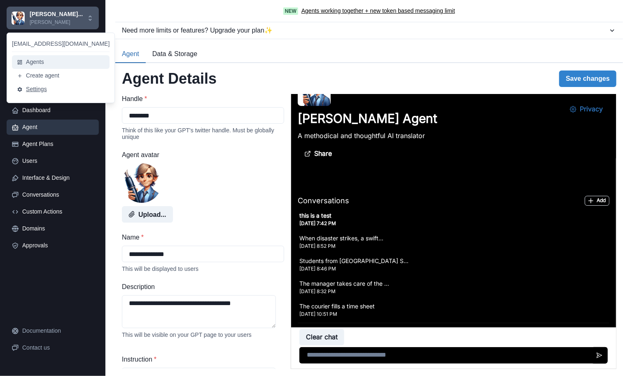 This screenshot has height=376, width=623. I want to click on div: Users, so click(58, 161).